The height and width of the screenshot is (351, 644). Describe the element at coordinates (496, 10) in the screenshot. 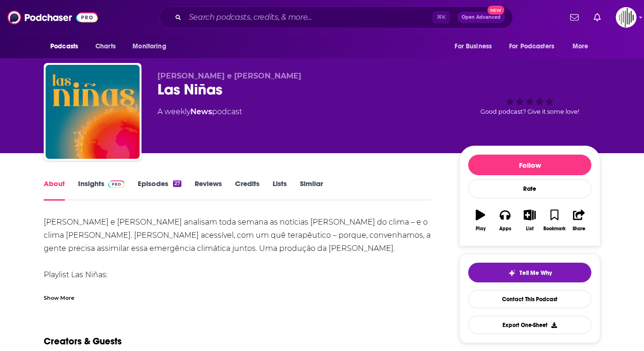

I see `span: New` at that location.